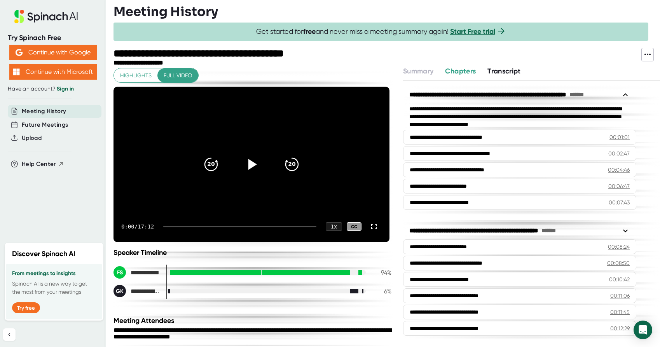 This screenshot has height=347, width=660. What do you see at coordinates (136, 75) in the screenshot?
I see `span: Highlights` at bounding box center [136, 75].